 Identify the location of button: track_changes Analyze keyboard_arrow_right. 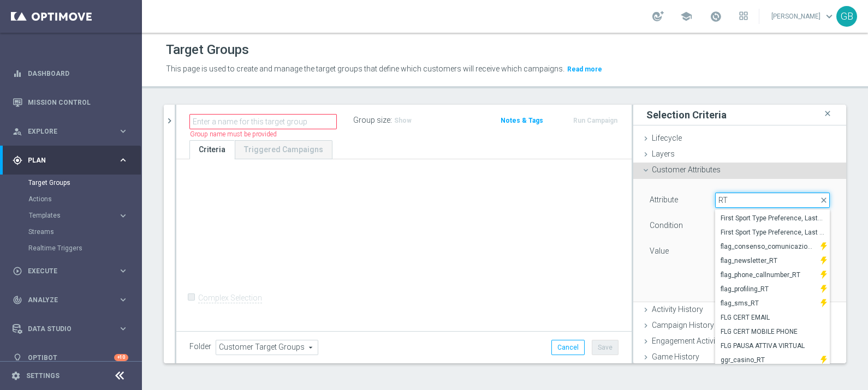
(71, 300).